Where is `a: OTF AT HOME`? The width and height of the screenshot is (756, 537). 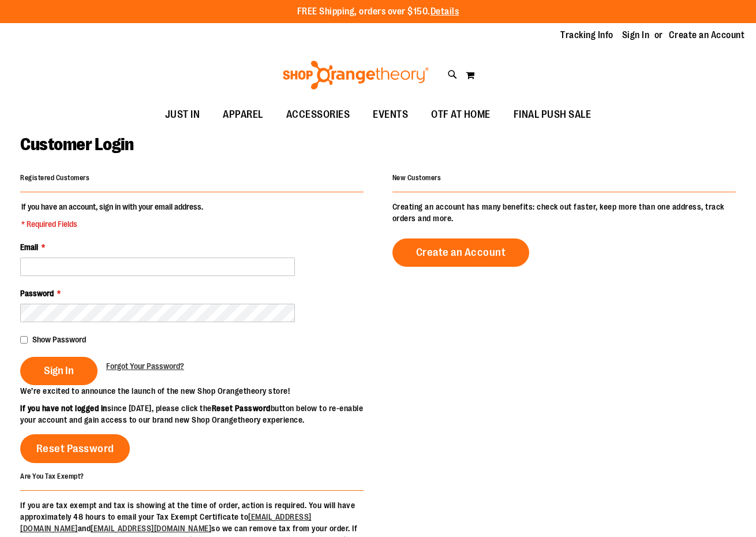
a: OTF AT HOME is located at coordinates (460, 115).